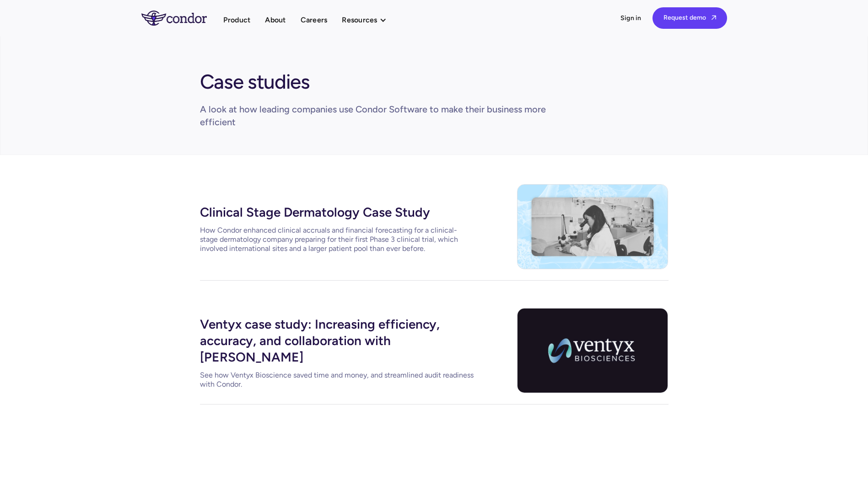  What do you see at coordinates (338, 227) in the screenshot?
I see `a: Clinical Stage Dermatology Case StudyHow Condor enhanced clinical accruals and financial forecast...` at bounding box center [338, 227].